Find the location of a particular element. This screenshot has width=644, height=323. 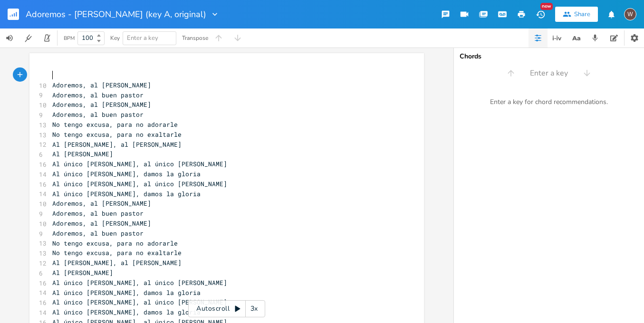

button: New is located at coordinates (541, 14).